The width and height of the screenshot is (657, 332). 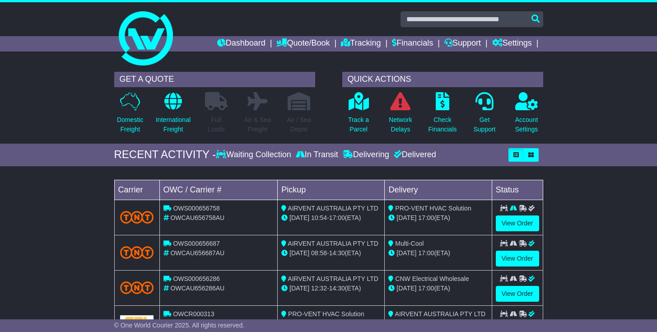 What do you see at coordinates (331, 190) in the screenshot?
I see `td: Pickup` at bounding box center [331, 190].